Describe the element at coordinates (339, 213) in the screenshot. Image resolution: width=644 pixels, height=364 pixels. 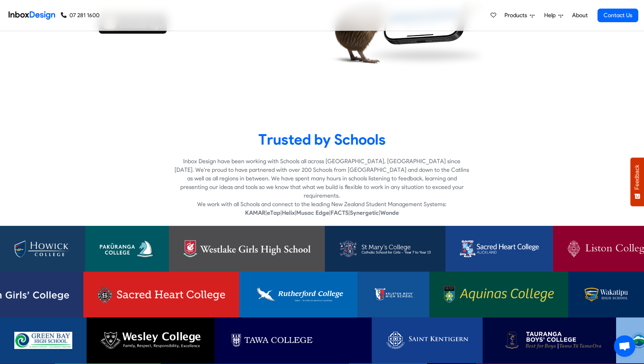
I see `strong: FACTS` at that location.